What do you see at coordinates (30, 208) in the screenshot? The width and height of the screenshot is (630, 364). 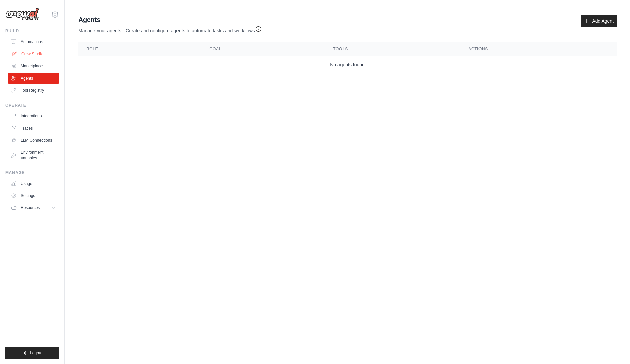 I see `span: Resources` at bounding box center [30, 208].